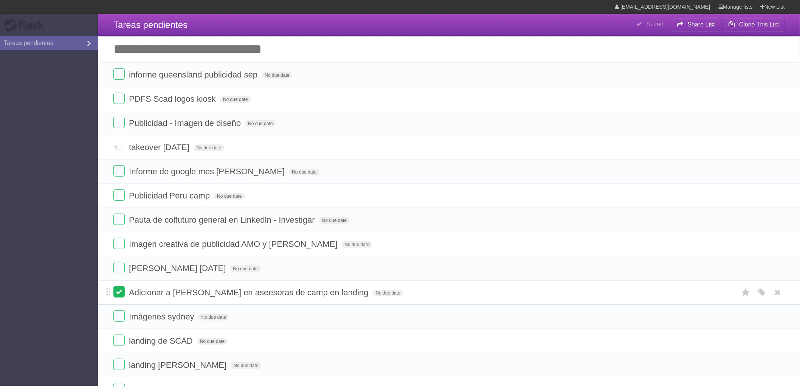  I want to click on span: Publicidad - Imagen de diseño, so click(186, 123).